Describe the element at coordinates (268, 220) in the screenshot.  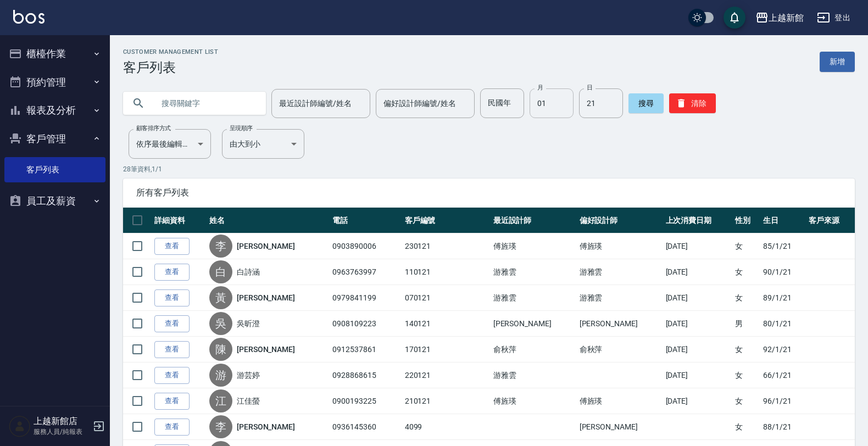
I see `th: 姓名` at that location.